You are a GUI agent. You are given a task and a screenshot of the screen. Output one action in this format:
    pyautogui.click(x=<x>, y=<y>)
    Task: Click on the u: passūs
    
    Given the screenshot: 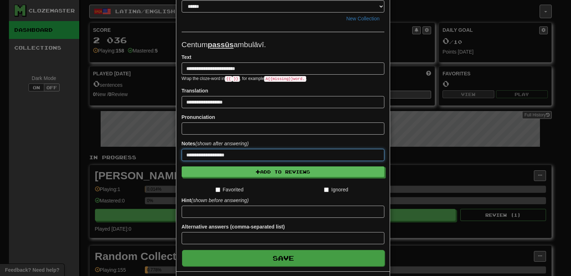 What is the action you would take?
    pyautogui.click(x=221, y=44)
    